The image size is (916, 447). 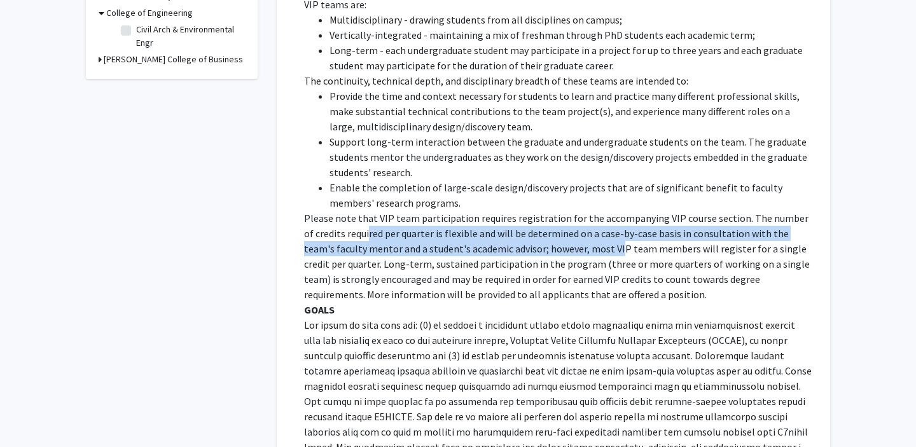 I want to click on label: Civil Arch & Environmental Engr, so click(x=189, y=36).